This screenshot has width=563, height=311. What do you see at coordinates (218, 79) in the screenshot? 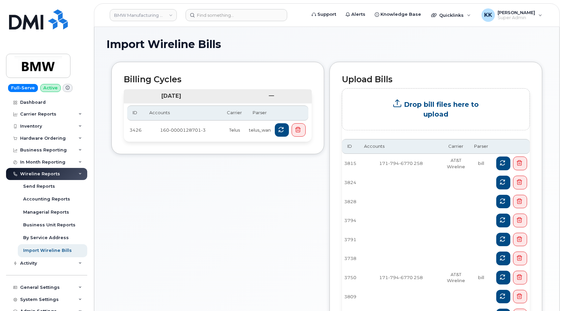
I see `h2: Billing Cycles` at bounding box center [218, 79].